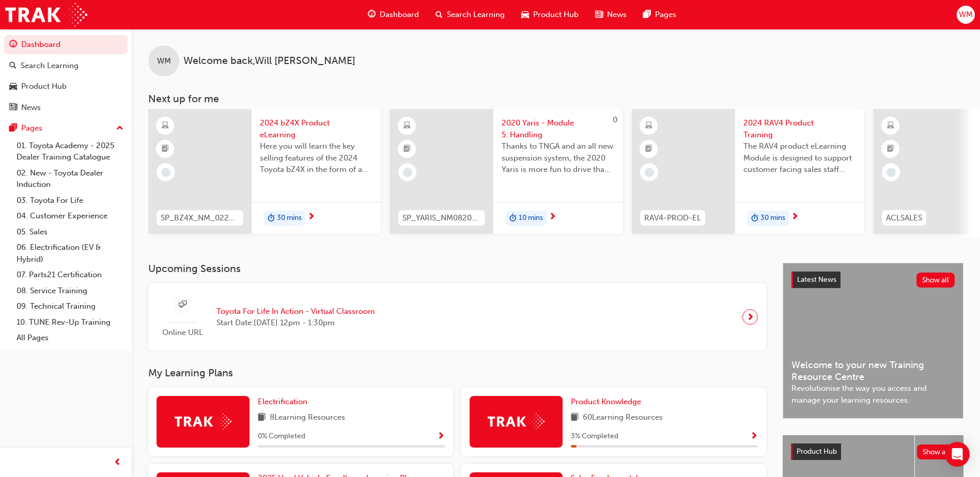  Describe the element at coordinates (316, 129) in the screenshot. I see `span: 2024 bZ4X Product eLearning` at that location.